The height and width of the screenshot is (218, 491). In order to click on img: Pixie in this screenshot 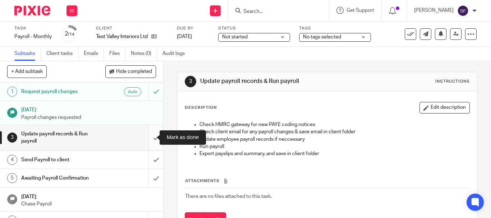, I will do `click(32, 10)`.